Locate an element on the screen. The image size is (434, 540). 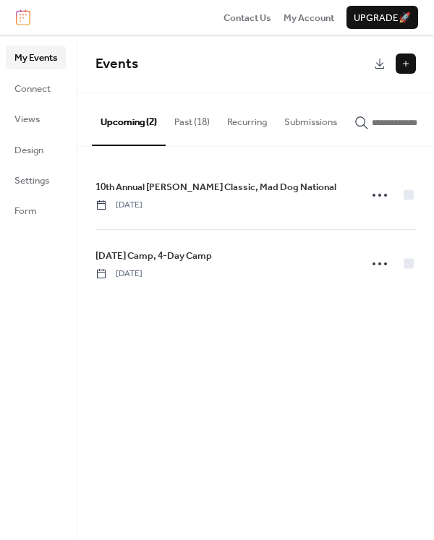
a: Settings is located at coordinates (35, 180).